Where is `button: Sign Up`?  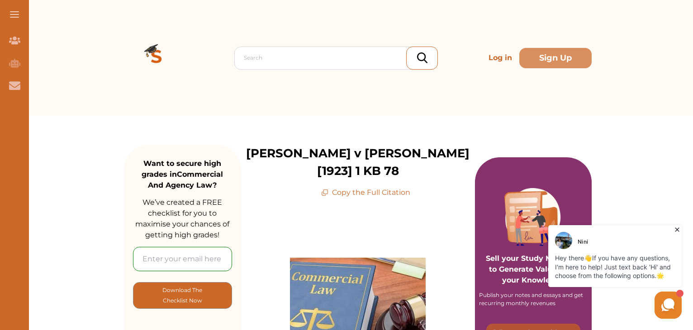 button: Sign Up is located at coordinates (555, 58).